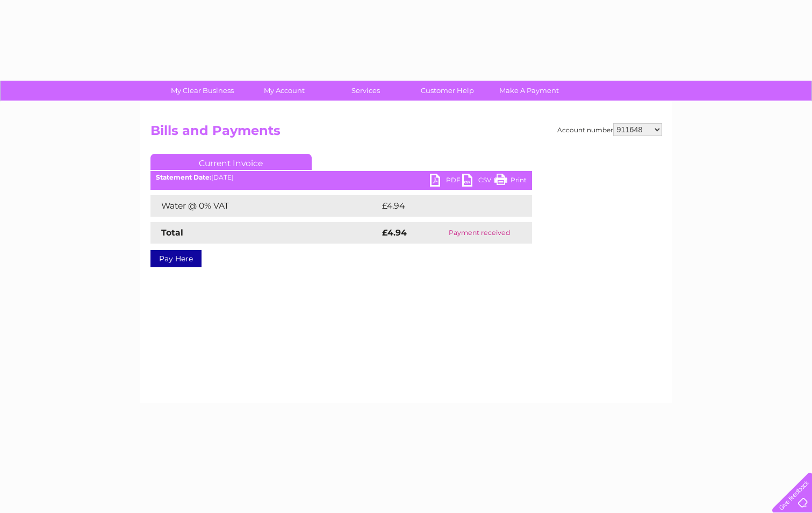 The height and width of the screenshot is (513, 812). What do you see at coordinates (176, 259) in the screenshot?
I see `a: Pay Here` at bounding box center [176, 259].